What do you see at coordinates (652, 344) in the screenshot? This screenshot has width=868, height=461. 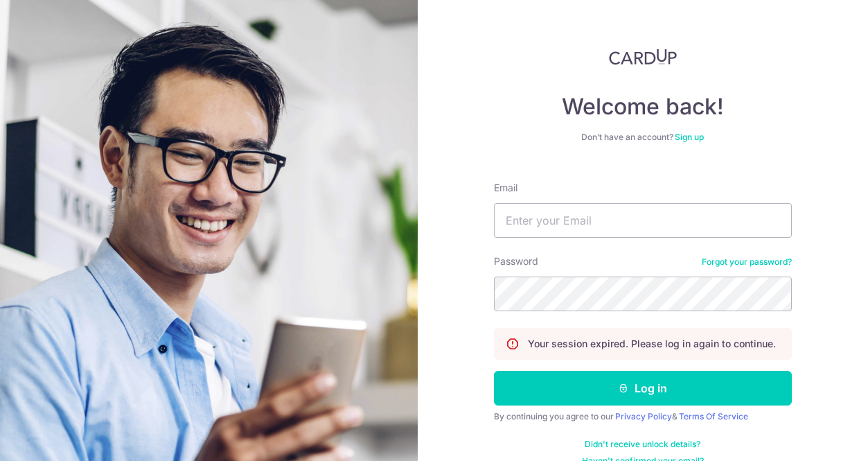 I see `p: Your session expired. Please log in again to continue.` at bounding box center [652, 344].